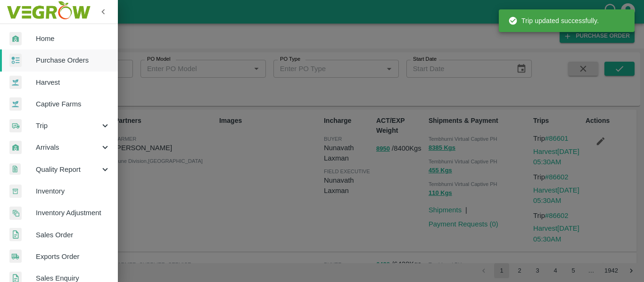  Describe the element at coordinates (73, 39) in the screenshot. I see `span: Home` at that location.